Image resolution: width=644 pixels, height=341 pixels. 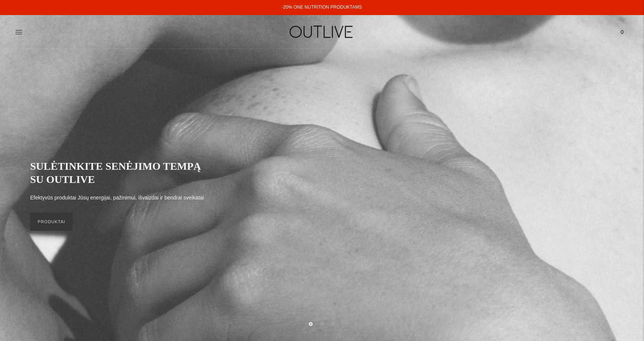 What do you see at coordinates (622, 32) in the screenshot?
I see `span: 0` at bounding box center [622, 32].